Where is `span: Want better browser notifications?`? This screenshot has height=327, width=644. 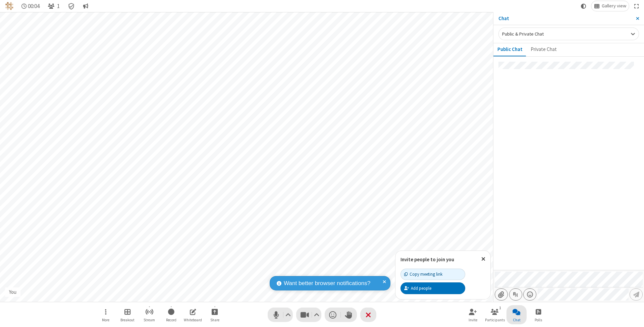
span: Want better browser notifications? is located at coordinates (327, 283).